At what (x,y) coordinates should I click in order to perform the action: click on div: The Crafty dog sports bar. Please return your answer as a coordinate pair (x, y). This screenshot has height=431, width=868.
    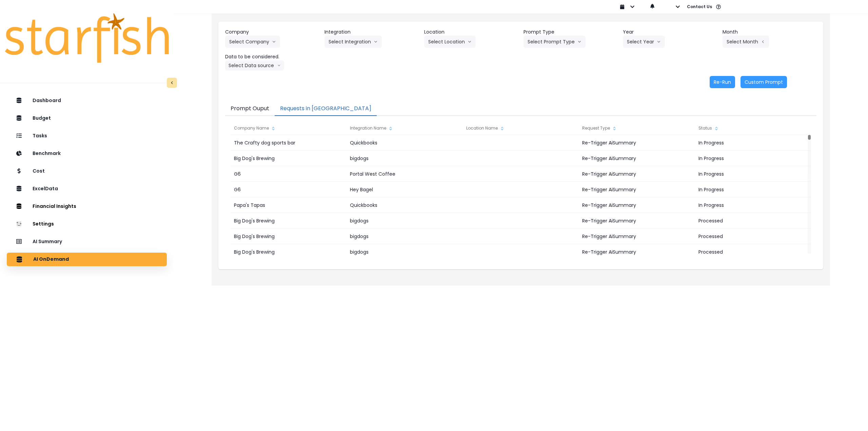
    Looking at the image, I should click on (289, 143).